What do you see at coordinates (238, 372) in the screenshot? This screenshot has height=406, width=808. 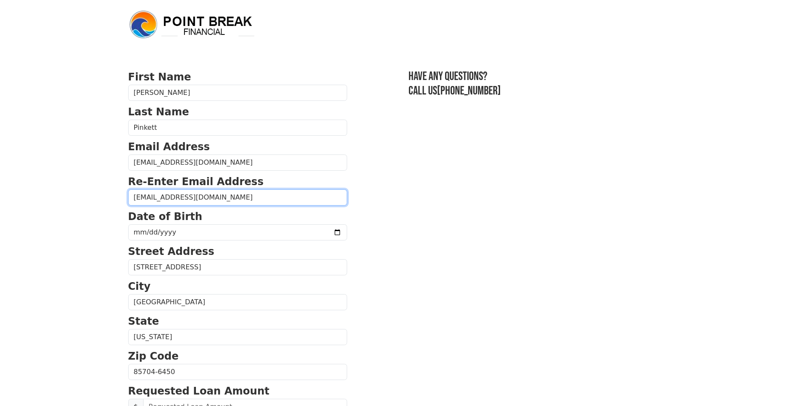 I see `input: Zip Code` at bounding box center [238, 372].